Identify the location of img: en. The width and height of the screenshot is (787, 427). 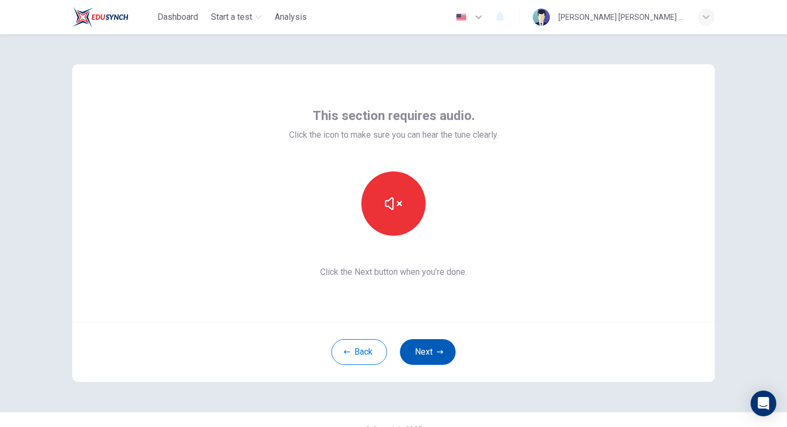
(461, 17).